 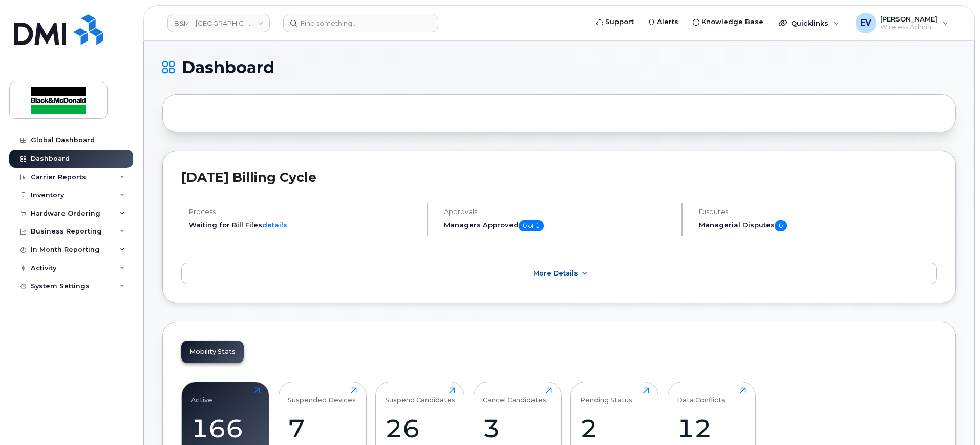 I want to click on div: Suspend Candidates, so click(x=420, y=395).